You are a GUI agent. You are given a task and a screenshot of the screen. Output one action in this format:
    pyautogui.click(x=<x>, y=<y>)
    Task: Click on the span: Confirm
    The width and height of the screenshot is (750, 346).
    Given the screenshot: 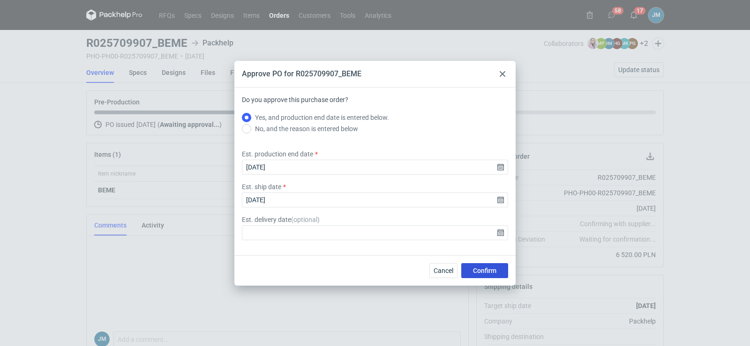 What is the action you would take?
    pyautogui.click(x=485, y=271)
    